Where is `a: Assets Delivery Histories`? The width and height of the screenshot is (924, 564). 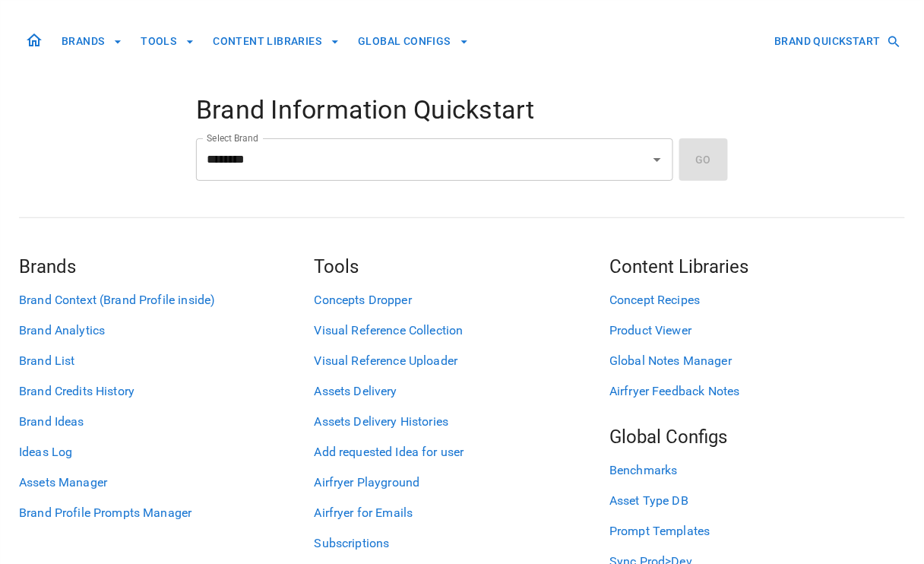 a: Assets Delivery Histories is located at coordinates (462, 422).